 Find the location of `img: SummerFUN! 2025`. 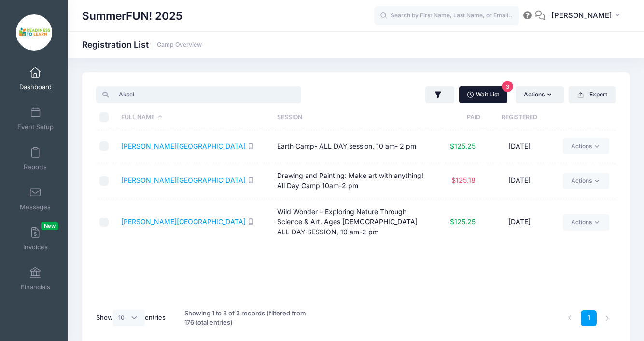

img: SummerFUN! 2025 is located at coordinates (34, 32).